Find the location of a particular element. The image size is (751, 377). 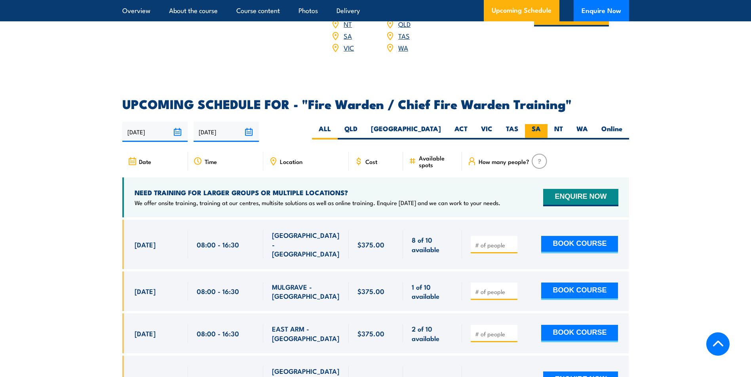

a: VIC is located at coordinates (349, 47).